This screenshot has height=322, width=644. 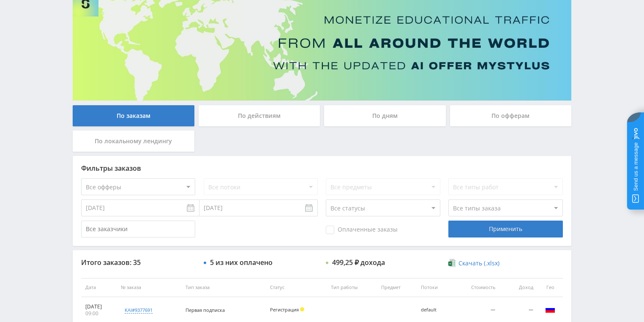 What do you see at coordinates (99, 313) in the screenshot?
I see `div: 09:00` at bounding box center [99, 313].